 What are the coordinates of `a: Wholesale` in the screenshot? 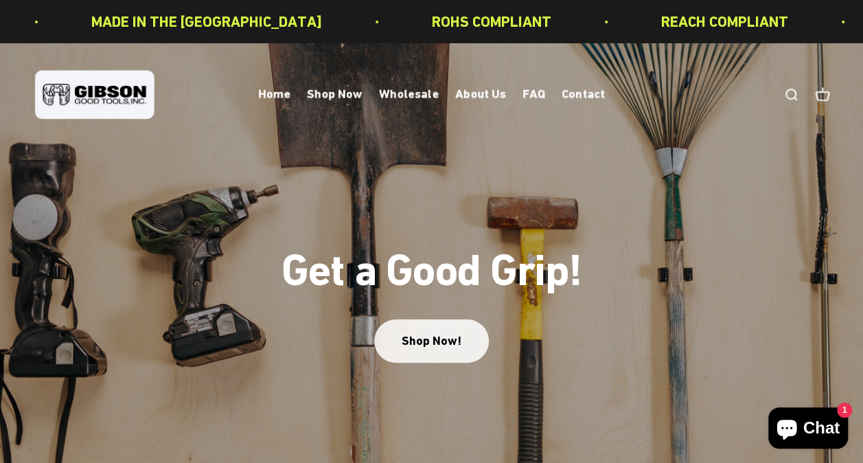 It's located at (409, 94).